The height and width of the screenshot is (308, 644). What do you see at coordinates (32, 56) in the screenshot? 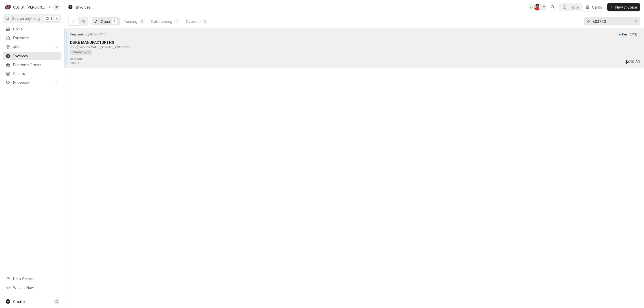
I see `a: Invoices` at bounding box center [32, 56].